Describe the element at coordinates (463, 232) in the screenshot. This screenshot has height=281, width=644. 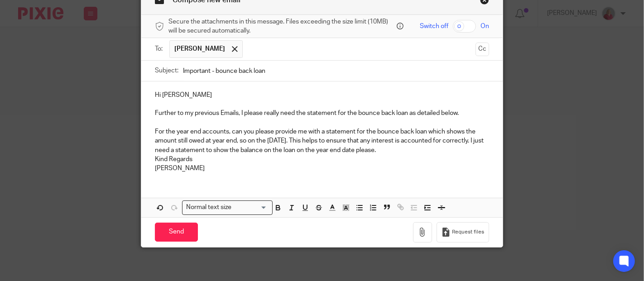
I see `button: Request files` at that location.